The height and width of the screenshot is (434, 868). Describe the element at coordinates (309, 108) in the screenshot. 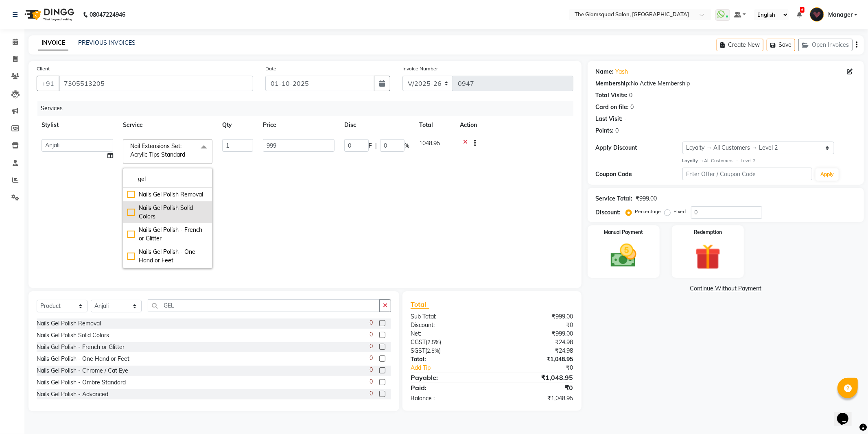

I see `div: Services` at that location.